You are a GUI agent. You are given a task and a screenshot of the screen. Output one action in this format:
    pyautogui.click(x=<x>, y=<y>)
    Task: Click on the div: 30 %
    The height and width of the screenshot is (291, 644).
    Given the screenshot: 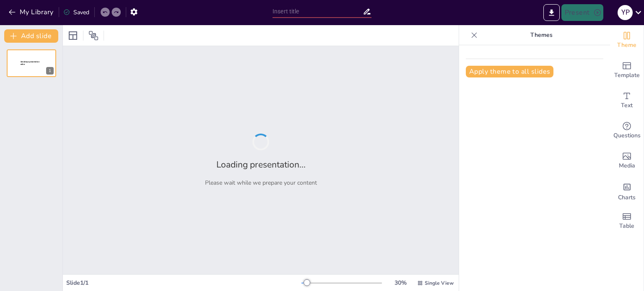 What is the action you would take?
    pyautogui.click(x=400, y=283)
    